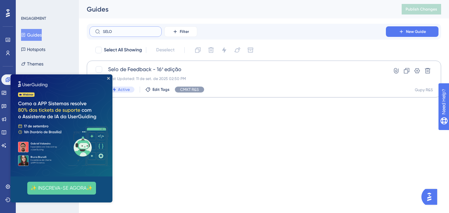 This screenshot has height=213, width=449. Describe the element at coordinates (31, 35) in the screenshot. I see `button: Guides` at that location.